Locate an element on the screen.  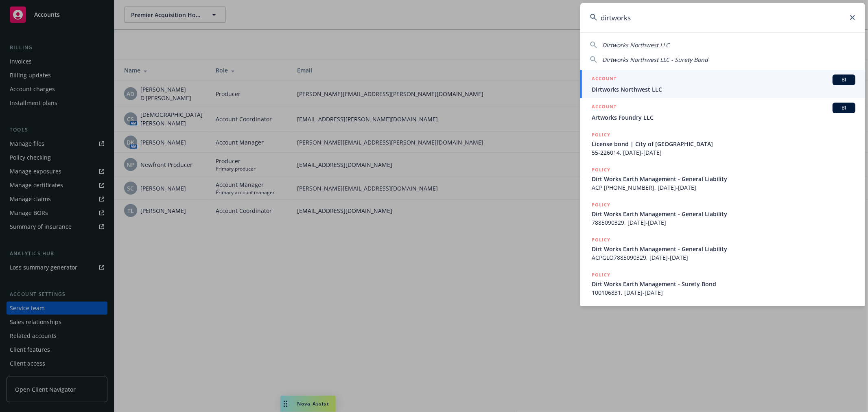
span: Dirtworks Northwest LLC - Surety Bond is located at coordinates (655, 60).